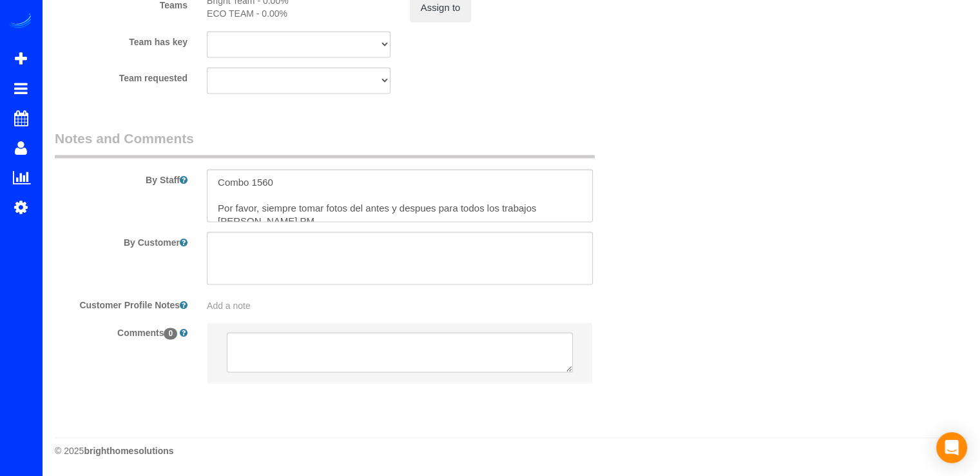 The height and width of the screenshot is (476, 980). What do you see at coordinates (299, 14) in the screenshot?
I see `div: ECO TEAM - 0.00%` at bounding box center [299, 14].